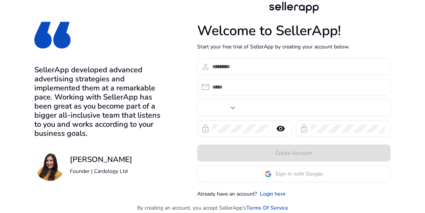  Describe the element at coordinates (273, 193) in the screenshot. I see `a: Login here` at that location.